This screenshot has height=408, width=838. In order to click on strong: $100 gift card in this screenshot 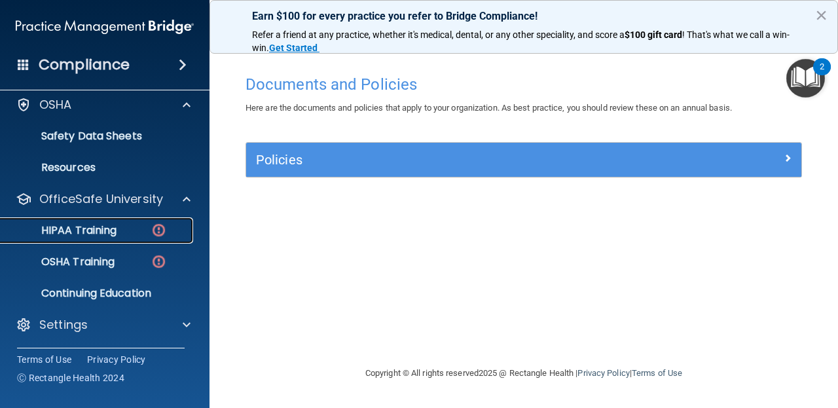, I will do `click(654, 35)`.